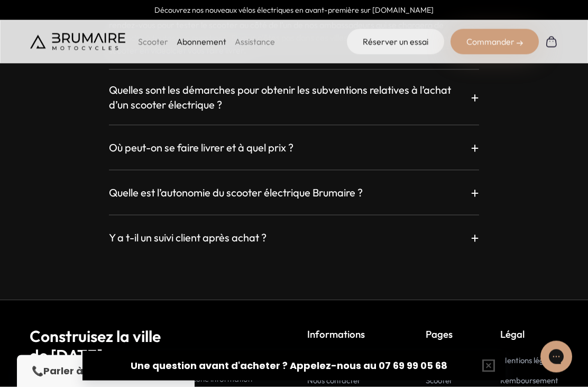 Image resolution: width=588 pixels, height=387 pixels. What do you see at coordinates (153, 42) in the screenshot?
I see `p: Scooter` at bounding box center [153, 42].